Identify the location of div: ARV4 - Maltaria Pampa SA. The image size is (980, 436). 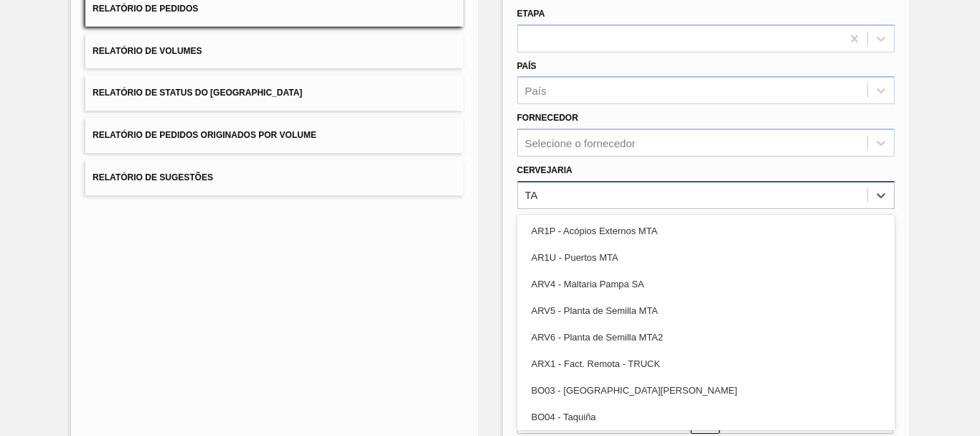
(706, 284).